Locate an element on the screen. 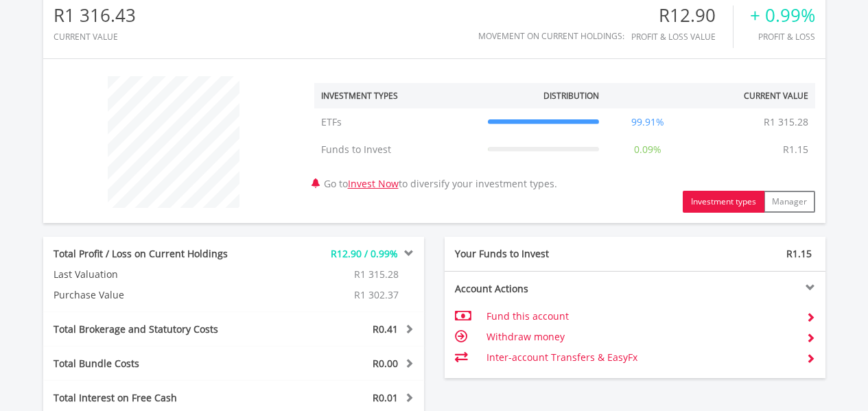 Image resolution: width=868 pixels, height=411 pixels. div: Account Actions is located at coordinates (540, 289).